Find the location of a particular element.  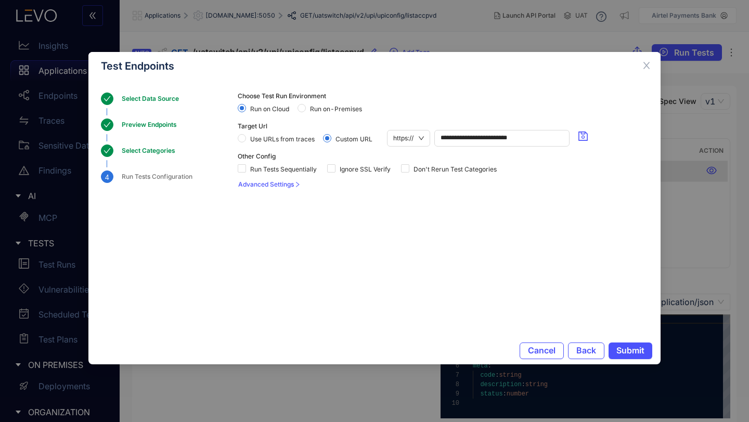

span: Don't Rerun Test Categories is located at coordinates (455, 169).